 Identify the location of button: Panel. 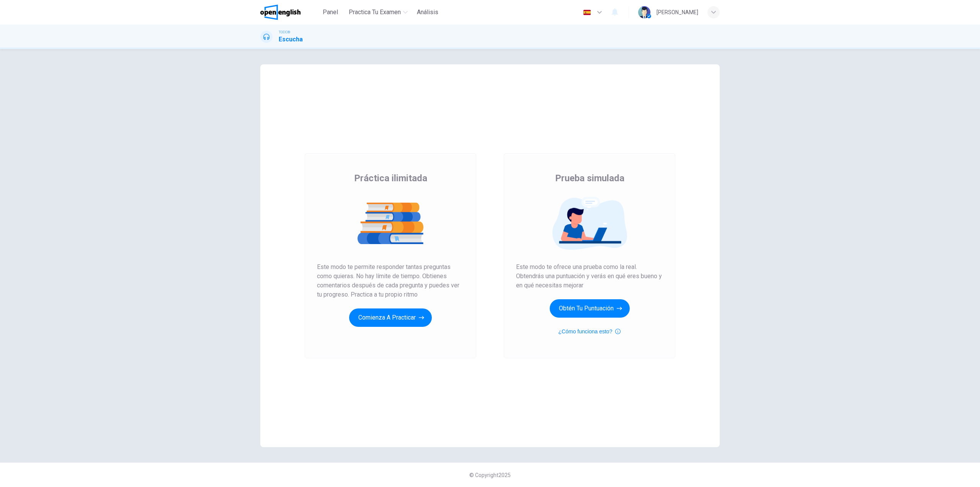
(330, 12).